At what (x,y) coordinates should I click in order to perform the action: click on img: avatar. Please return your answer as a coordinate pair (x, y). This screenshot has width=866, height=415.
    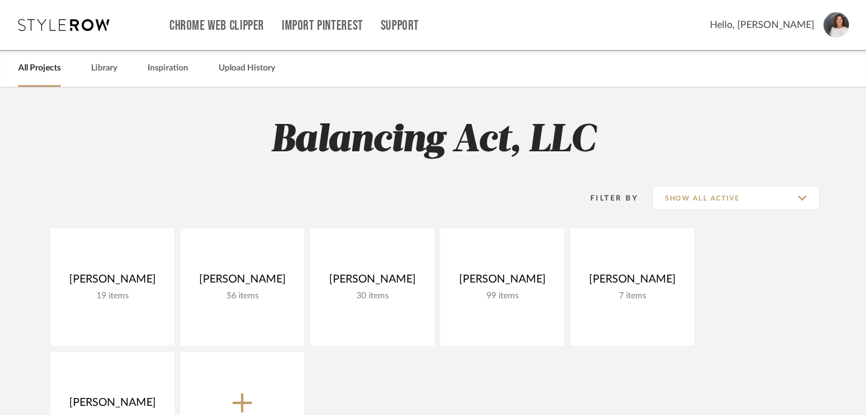
    Looking at the image, I should click on (836, 25).